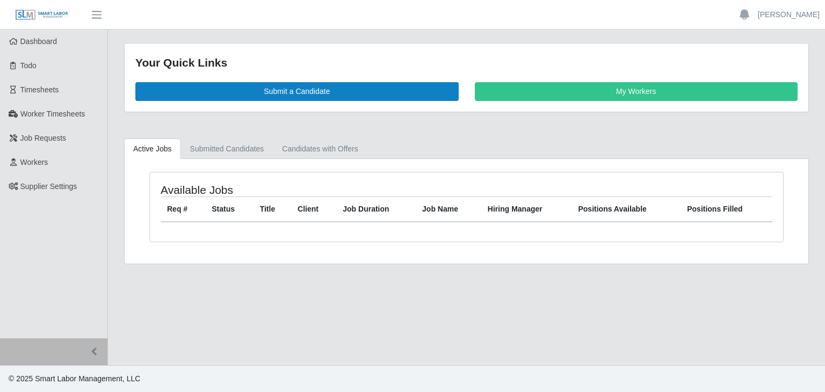 Image resolution: width=825 pixels, height=392 pixels. Describe the element at coordinates (74, 379) in the screenshot. I see `span: © 2025 Smart Labor Management, LLC` at that location.